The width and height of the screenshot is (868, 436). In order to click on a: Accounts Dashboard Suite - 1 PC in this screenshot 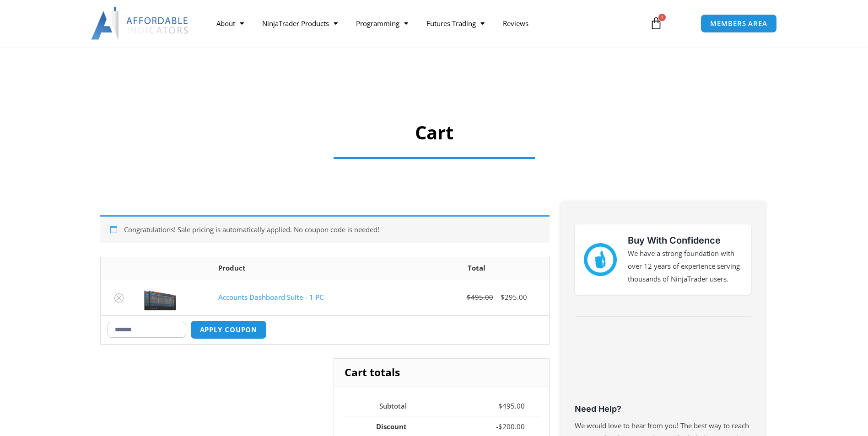, I will do `click(271, 297)`.